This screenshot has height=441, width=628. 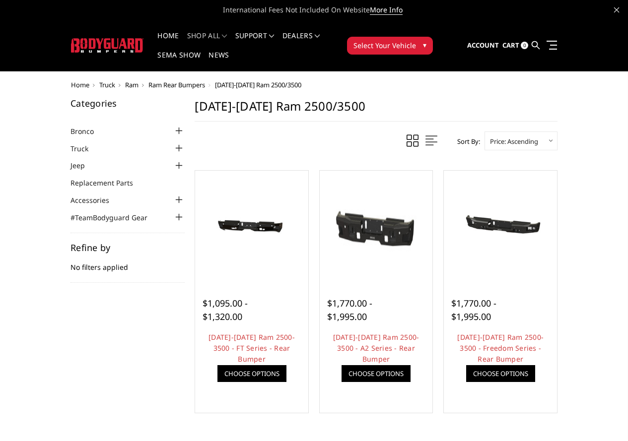 I want to click on a: 2019-2025 Ram 2500-3500 - FT Series - Rear Bumper 2019-2025 Ram 2500-3500 - FT Series - Rear Bumper, so click(x=252, y=227).